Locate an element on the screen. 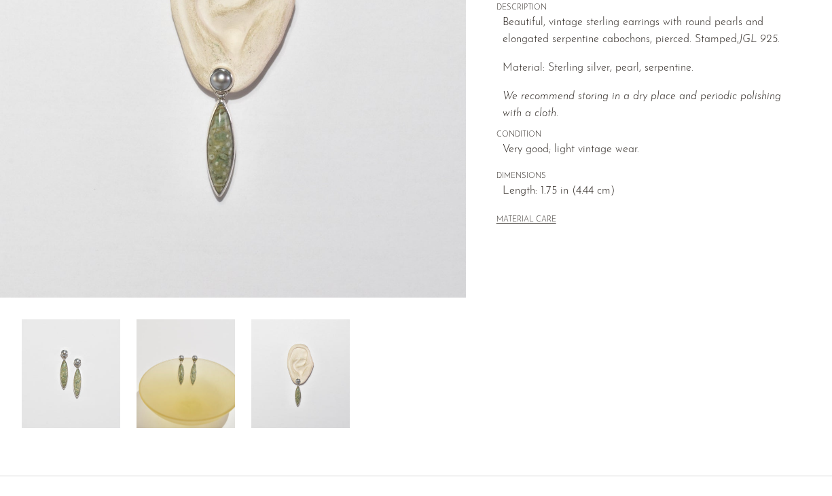  span: Very good; light vintage wear. is located at coordinates (652, 150).